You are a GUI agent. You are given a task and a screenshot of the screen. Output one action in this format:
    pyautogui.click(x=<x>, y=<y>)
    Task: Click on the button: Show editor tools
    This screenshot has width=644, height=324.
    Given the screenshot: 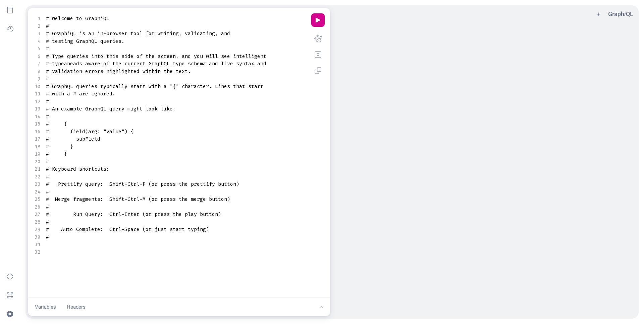 What is the action you would take?
    pyautogui.click(x=322, y=307)
    